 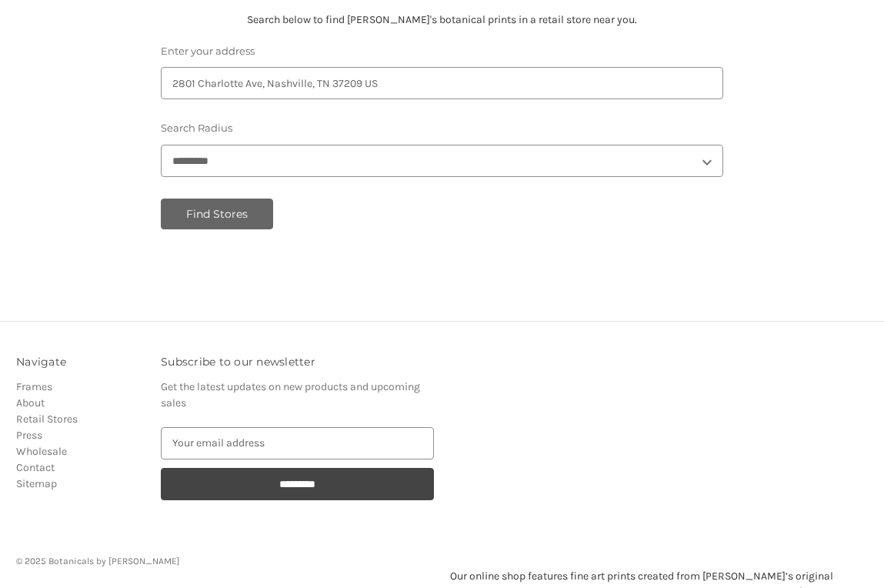 What do you see at coordinates (297, 443) in the screenshot?
I see `input: Your email address` at bounding box center [297, 443].